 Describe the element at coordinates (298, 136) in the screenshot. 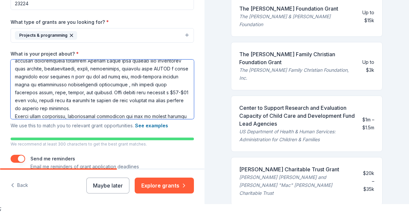

I see `div: US Department of Health & Human Services: Administration for Children & Families` at that location.